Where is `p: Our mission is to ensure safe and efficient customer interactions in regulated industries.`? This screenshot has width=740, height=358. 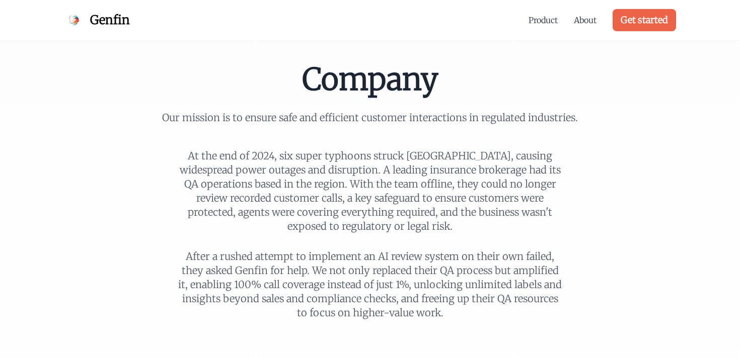
p: Our mission is to ensure safe and efficient customer interactions in regulated industries. is located at coordinates (370, 118).